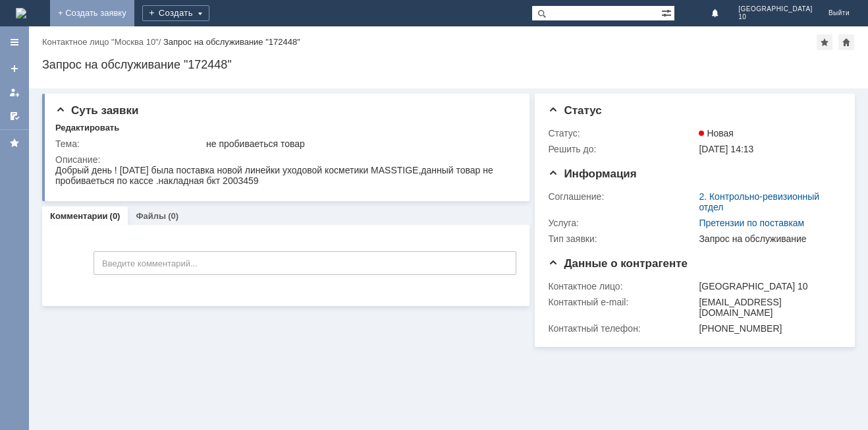 The width and height of the screenshot is (868, 430). What do you see at coordinates (14, 92) in the screenshot?
I see `a: Мои заявки` at bounding box center [14, 92].